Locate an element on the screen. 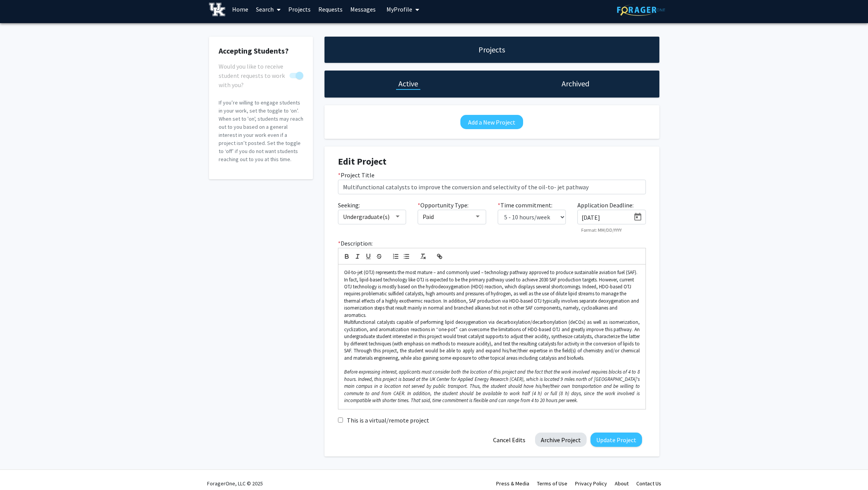 This screenshot has width=868, height=490. span: Undergraduate(s) is located at coordinates (366, 217).